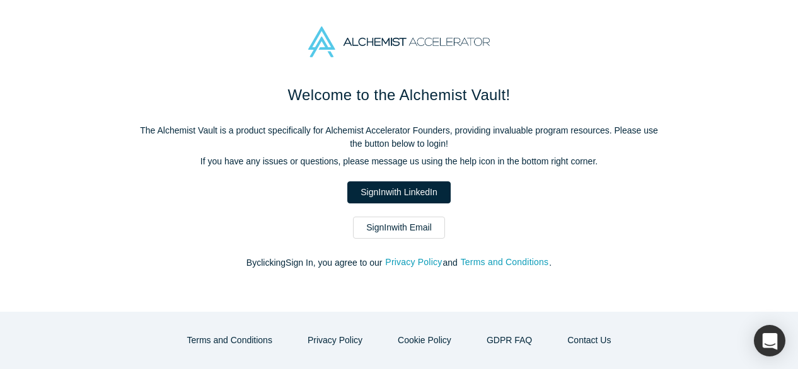 This screenshot has width=798, height=369. What do you see at coordinates (399, 137) in the screenshot?
I see `p: The Alchemist Vault is a product specifically for Alchemist Accelerator Founders, providing inval...` at bounding box center [399, 137].